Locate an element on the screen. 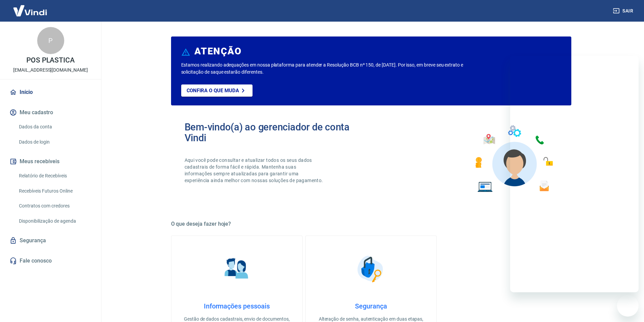 The image size is (644, 322). h4: Informações pessoais is located at coordinates (237, 306).